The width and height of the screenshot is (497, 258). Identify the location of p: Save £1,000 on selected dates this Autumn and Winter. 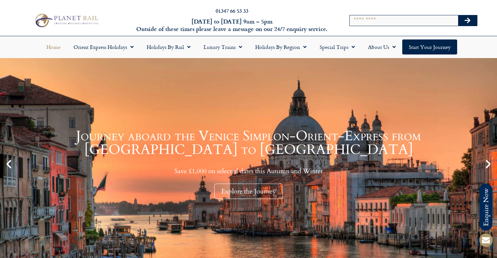
(248, 171).